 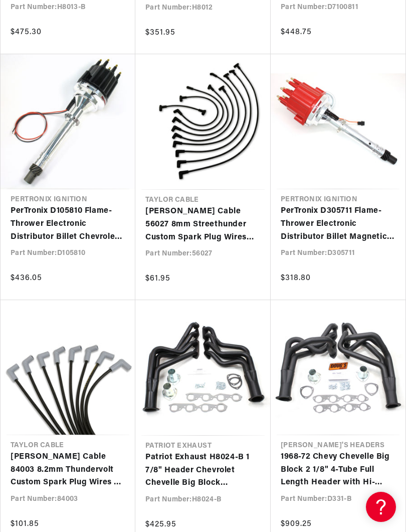 What do you see at coordinates (338, 470) in the screenshot?
I see `a: 1968-72 Chevy Chevelle Big Block 2 1/8" 4-Tube Full Length Header with Hi-Temp Black Coating` at bounding box center [338, 470].